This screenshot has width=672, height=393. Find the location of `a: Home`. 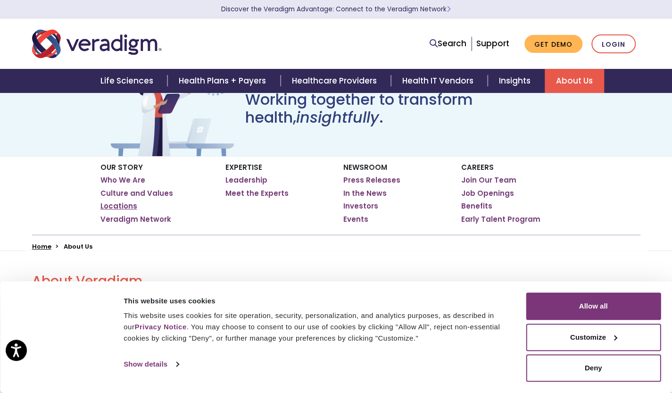

a: Home is located at coordinates (42, 246).